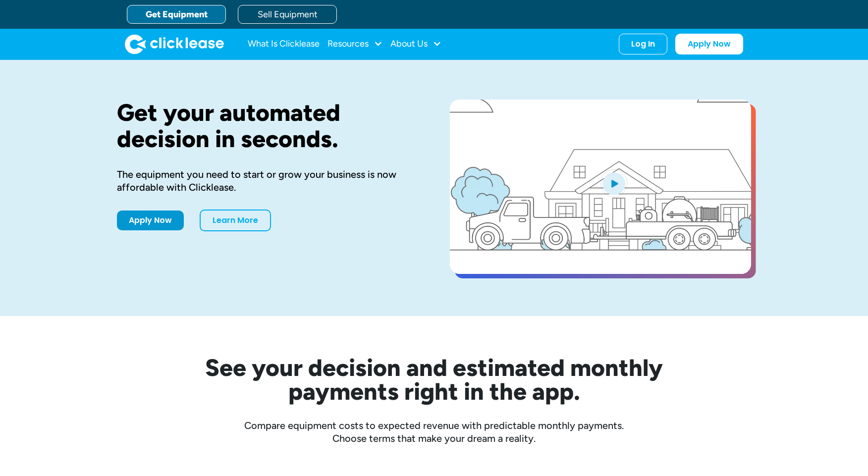 This screenshot has width=868, height=476. Describe the element at coordinates (434, 432) in the screenshot. I see `div: Compare equipment costs to expected revenue with predictable monthly payments. Choose terms that ...` at that location.